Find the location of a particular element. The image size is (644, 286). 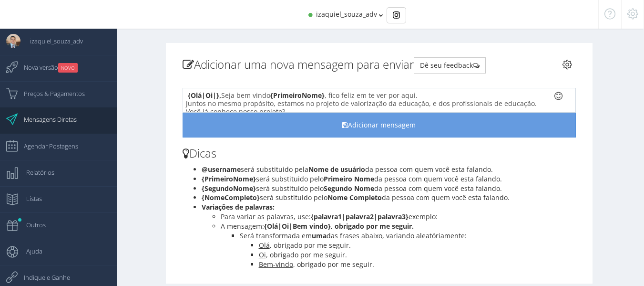

u: Olá is located at coordinates (264, 245).